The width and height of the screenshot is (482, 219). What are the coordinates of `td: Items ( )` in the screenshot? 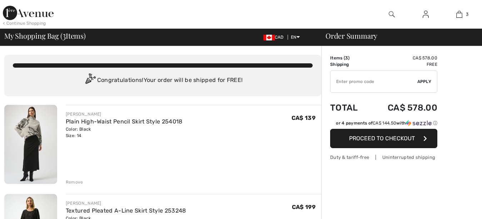 It's located at (349, 58).